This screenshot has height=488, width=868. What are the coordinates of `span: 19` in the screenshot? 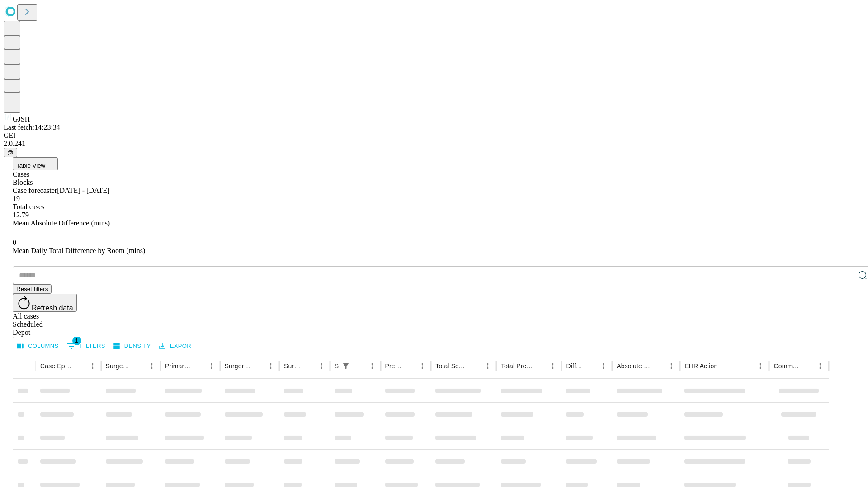 It's located at (16, 198).